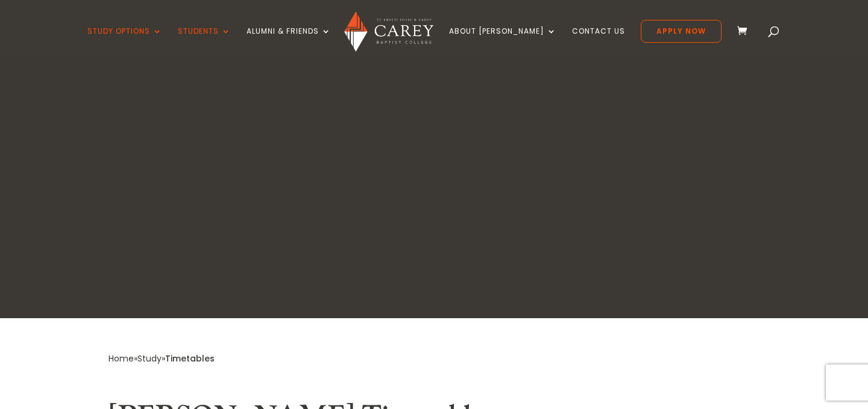 Image resolution: width=868 pixels, height=409 pixels. I want to click on span: Timetables, so click(190, 358).